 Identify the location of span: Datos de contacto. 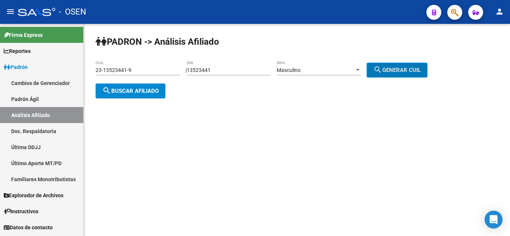
(28, 228).